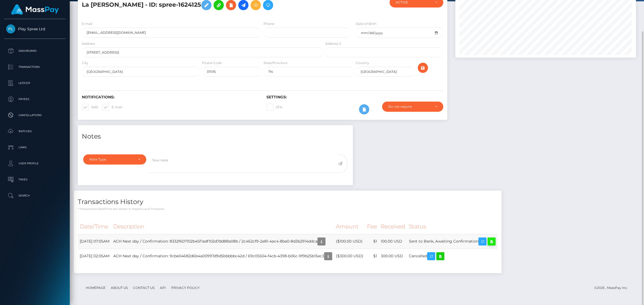 The width and height of the screenshot is (644, 305). I want to click on img: Play Spree Ltd, so click(10, 29).